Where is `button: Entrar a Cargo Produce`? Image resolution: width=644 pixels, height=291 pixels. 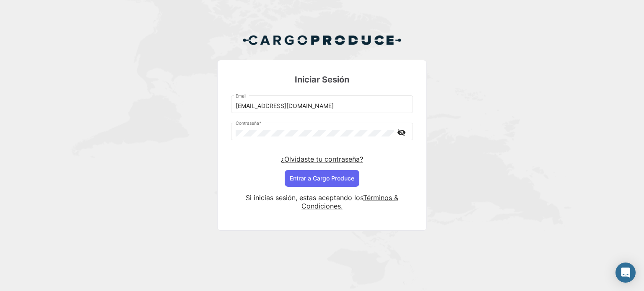
button: Entrar a Cargo Produce is located at coordinates (322, 178).